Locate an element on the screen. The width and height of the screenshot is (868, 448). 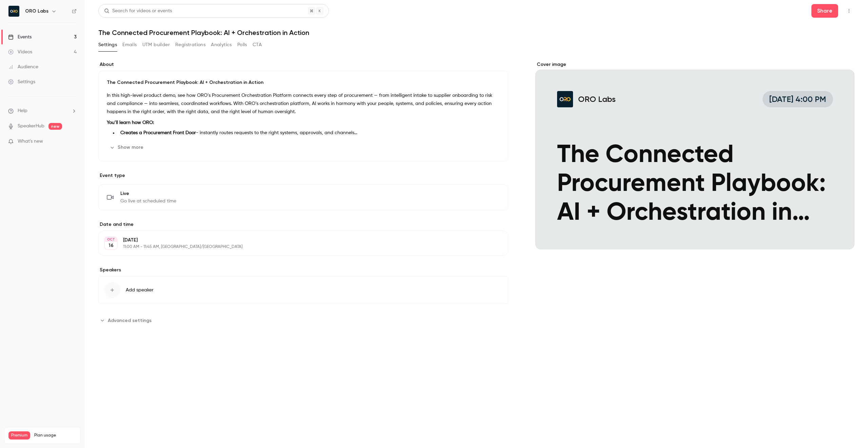
section: Cover image is located at coordinates (695, 155).